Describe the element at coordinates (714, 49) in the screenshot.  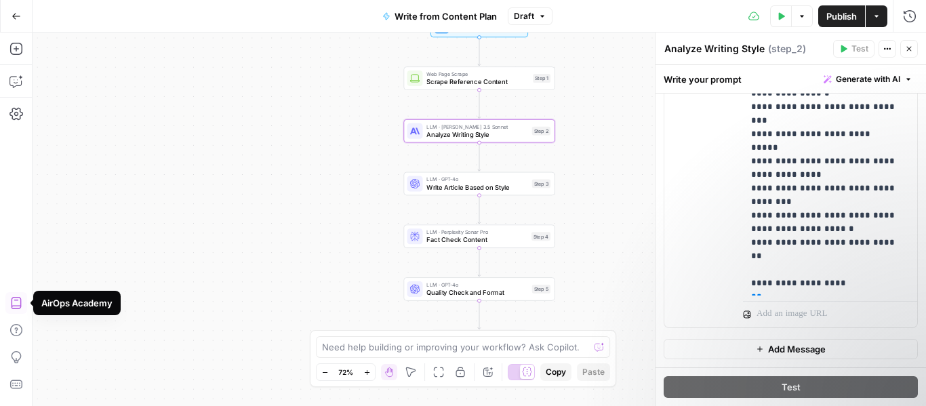
I see `textarea: Analyze Writing Style` at that location.